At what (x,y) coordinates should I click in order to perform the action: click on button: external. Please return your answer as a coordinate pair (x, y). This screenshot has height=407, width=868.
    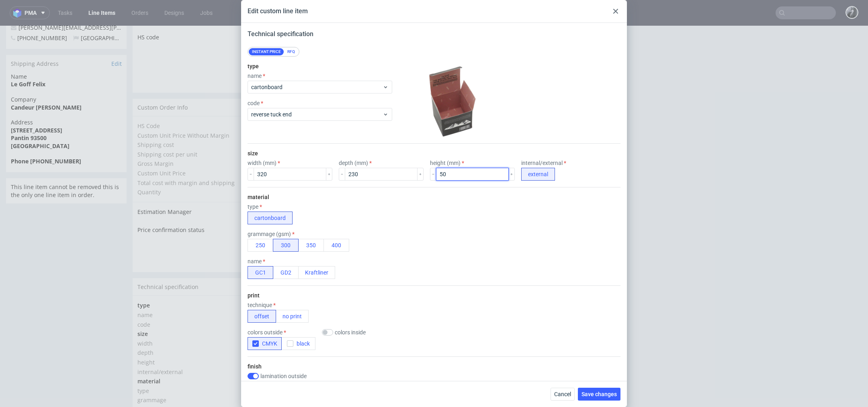
    Looking at the image, I should click on (538, 175).